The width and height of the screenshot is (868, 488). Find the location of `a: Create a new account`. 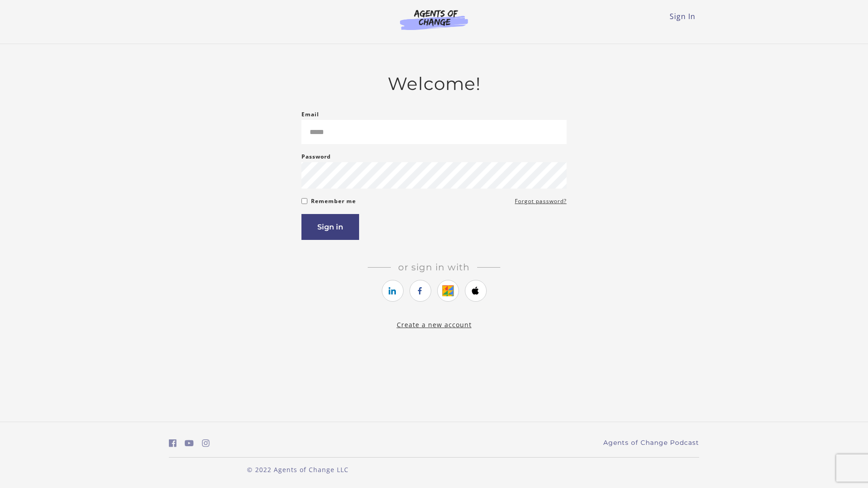

a: Create a new account is located at coordinates (434, 325).